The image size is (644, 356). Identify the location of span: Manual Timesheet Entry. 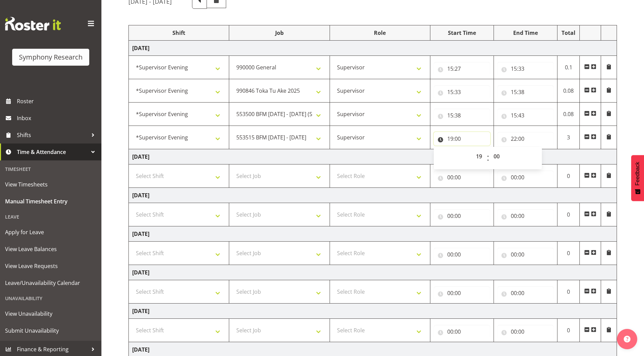
(51, 201).